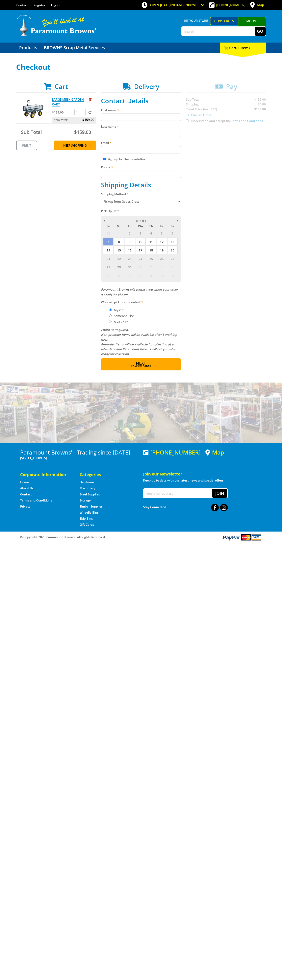 This screenshot has height=980, width=282. I want to click on span: 25, so click(151, 258).